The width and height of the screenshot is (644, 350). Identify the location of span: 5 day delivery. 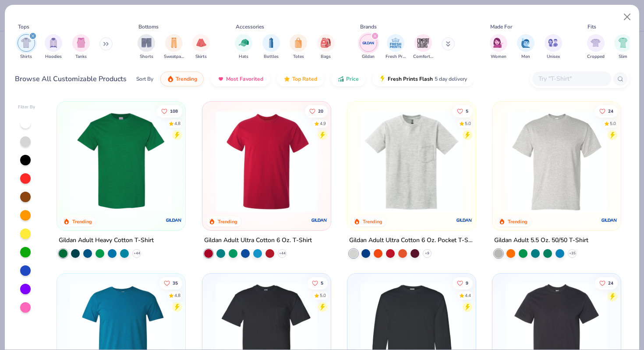
(451, 79).